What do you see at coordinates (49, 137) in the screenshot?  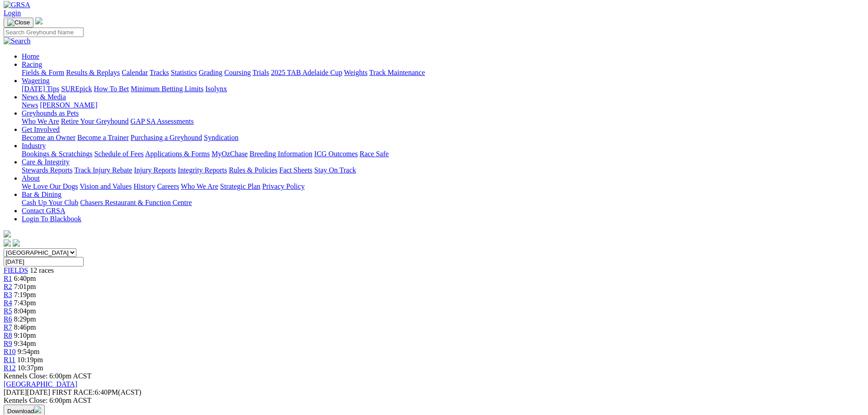 I see `a: Become an Owner` at bounding box center [49, 137].